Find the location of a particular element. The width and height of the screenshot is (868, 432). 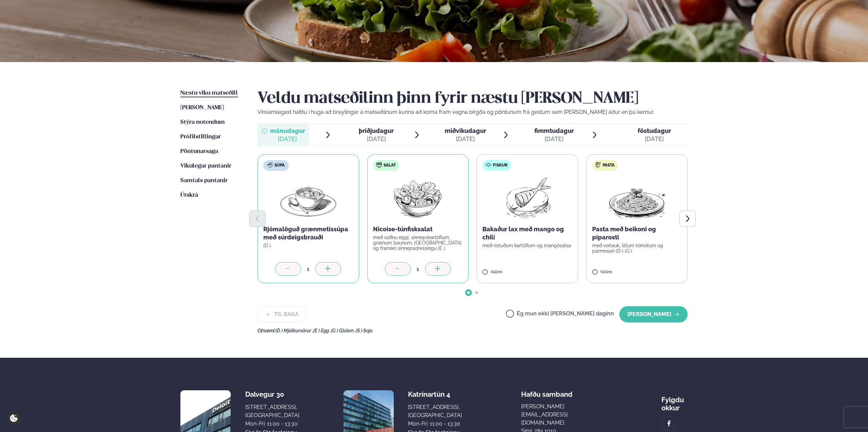

p: Vinsamlegast hafðu í huga að breytingar á matseðlinum kunna að koma fram vegna birgða og pöntunum... is located at coordinates (472, 113).